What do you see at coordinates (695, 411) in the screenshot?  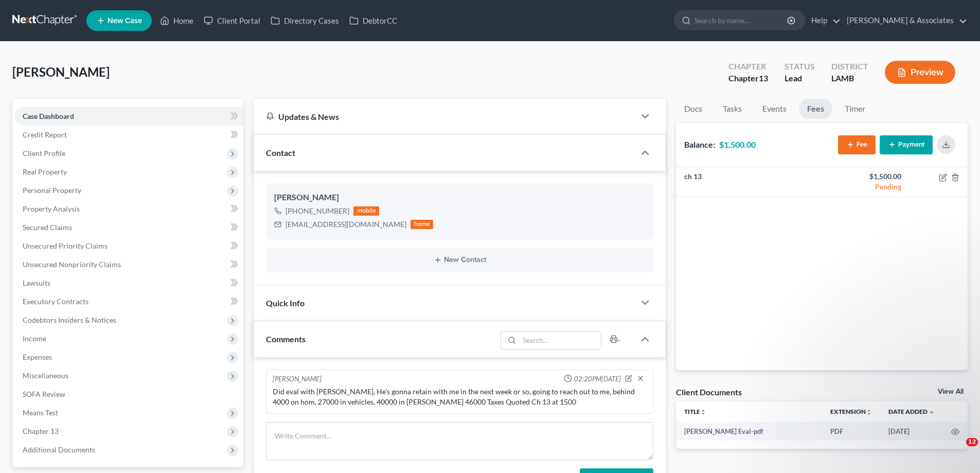 I see `a: Titleunfold_more` at bounding box center [695, 411].